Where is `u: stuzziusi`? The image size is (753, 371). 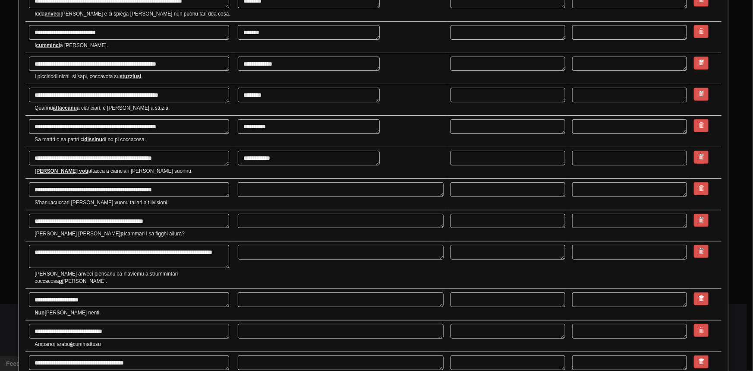
u: stuzziusi is located at coordinates (130, 76).